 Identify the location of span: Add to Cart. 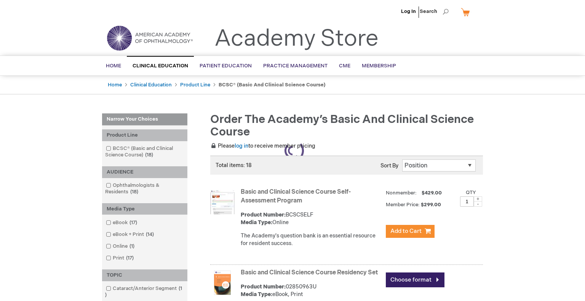
(406, 231).